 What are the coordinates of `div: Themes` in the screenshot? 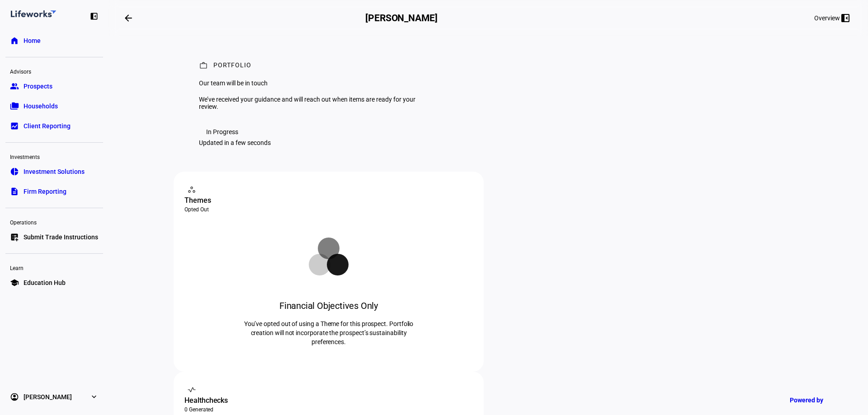 It's located at (329, 200).